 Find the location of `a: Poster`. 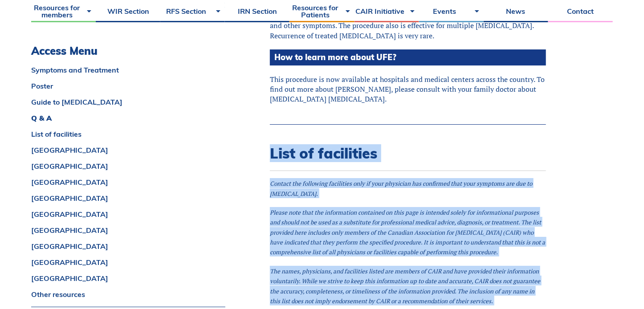

a: Poster is located at coordinates (128, 86).